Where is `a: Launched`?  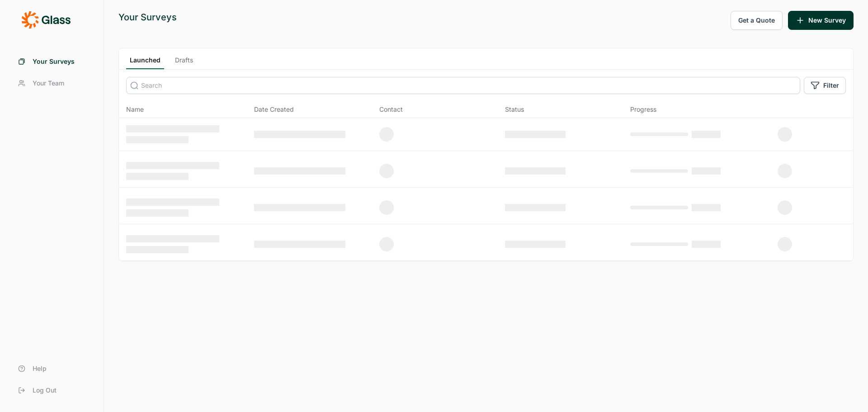 a: Launched is located at coordinates (145, 62).